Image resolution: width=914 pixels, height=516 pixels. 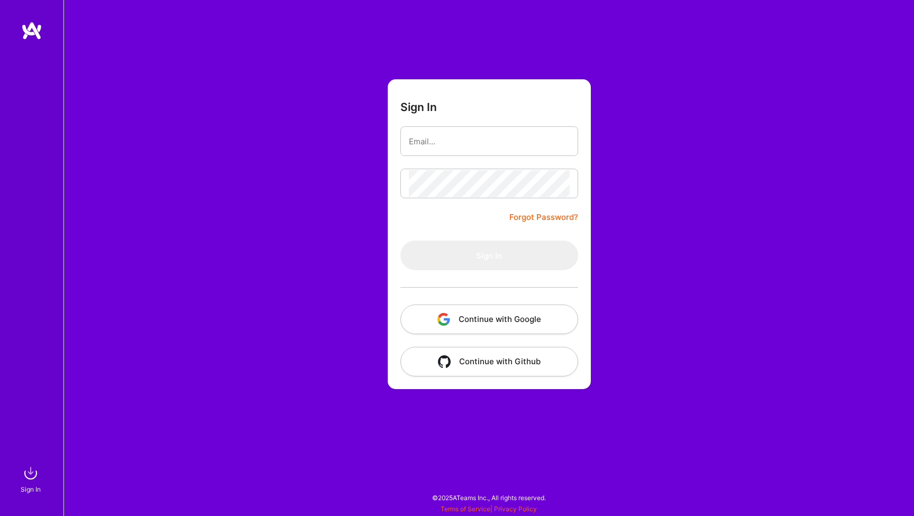 I want to click on a: sign inSign In, so click(x=32, y=479).